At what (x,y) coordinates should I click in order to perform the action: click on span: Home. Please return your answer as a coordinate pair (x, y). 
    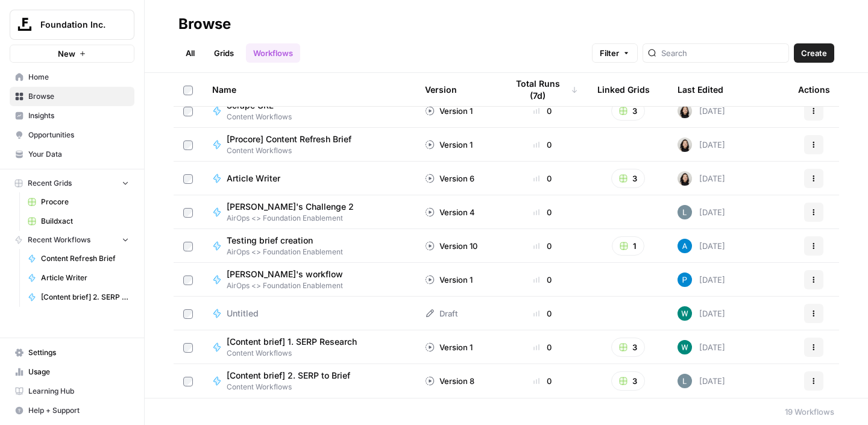
    Looking at the image, I should click on (79, 77).